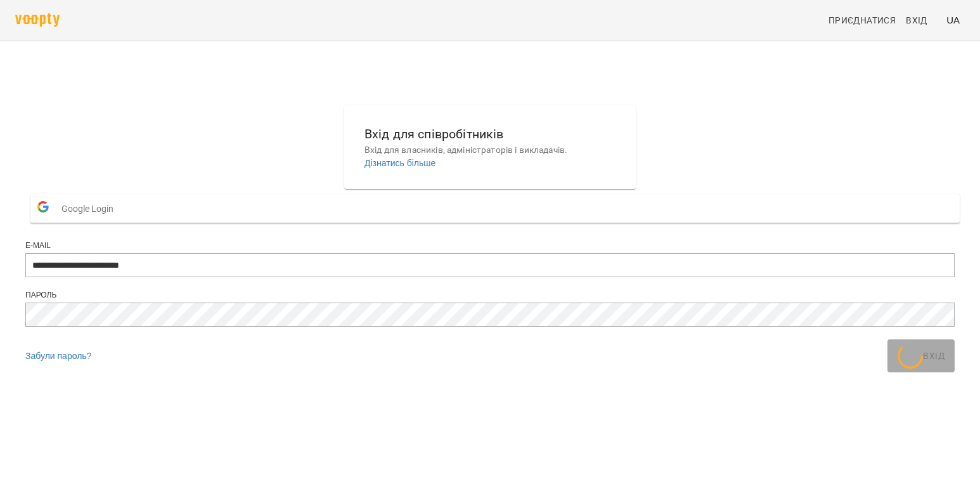  What do you see at coordinates (400, 163) in the screenshot?
I see `a: Дізнатись більше` at bounding box center [400, 163].